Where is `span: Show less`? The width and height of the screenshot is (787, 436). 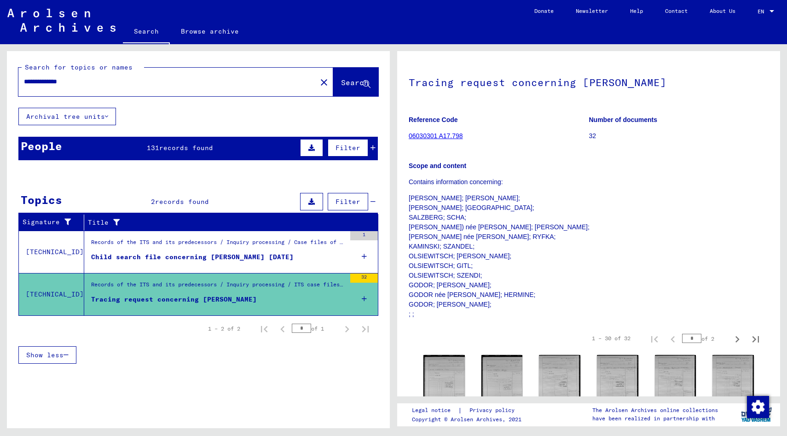 span: Show less is located at coordinates (45, 355).